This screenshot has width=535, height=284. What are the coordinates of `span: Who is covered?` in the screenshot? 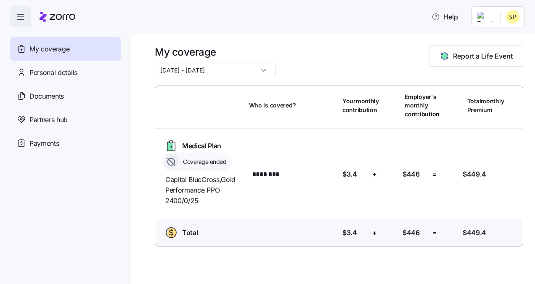 It's located at (273, 105).